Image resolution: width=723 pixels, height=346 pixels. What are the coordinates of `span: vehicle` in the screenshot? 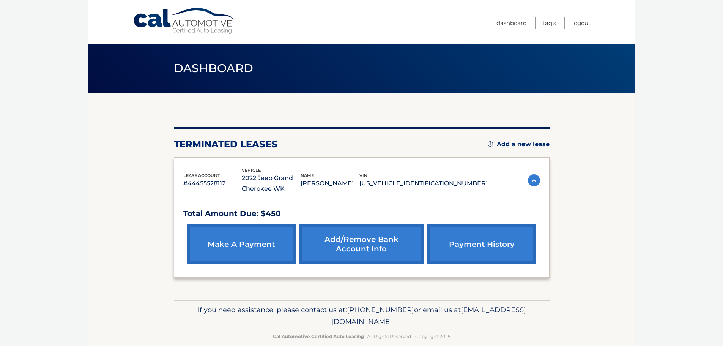 It's located at (251, 170).